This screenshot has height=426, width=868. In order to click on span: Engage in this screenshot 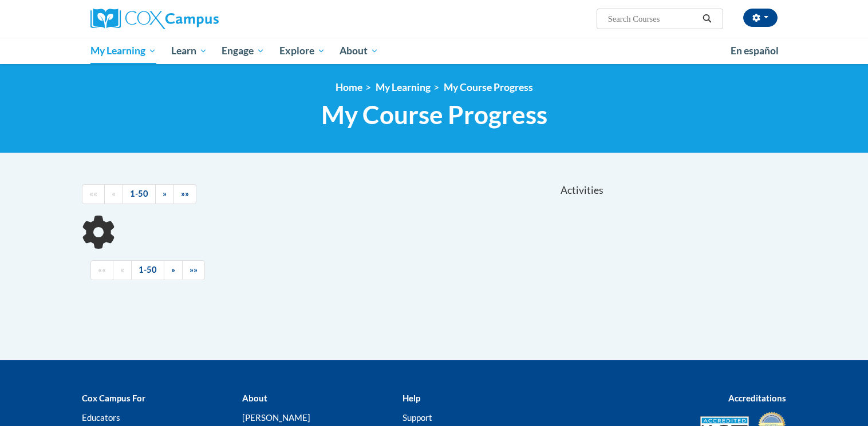, I will do `click(243, 51)`.